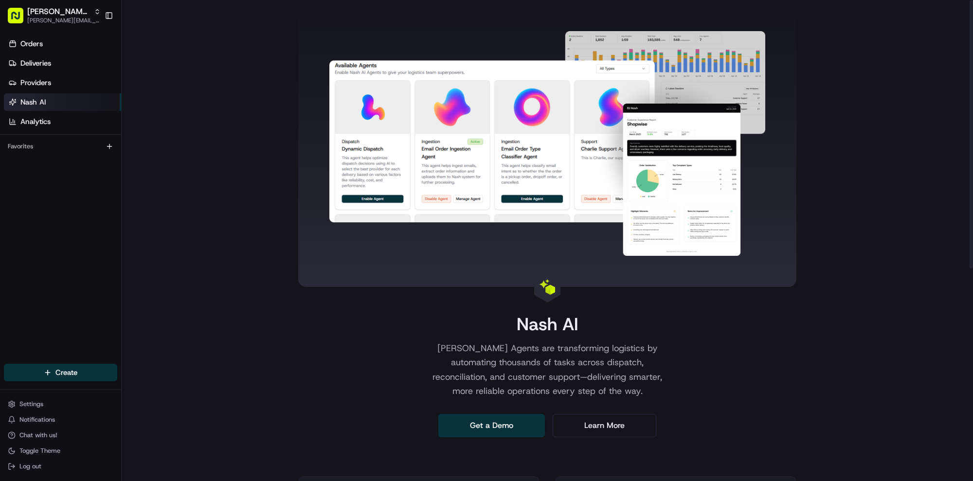  I want to click on a: Deliveries, so click(62, 63).